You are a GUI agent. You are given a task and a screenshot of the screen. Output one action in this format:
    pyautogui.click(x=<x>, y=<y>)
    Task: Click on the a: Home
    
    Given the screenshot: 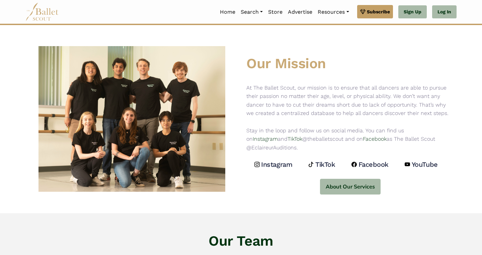 What is the action you would take?
    pyautogui.click(x=228, y=12)
    